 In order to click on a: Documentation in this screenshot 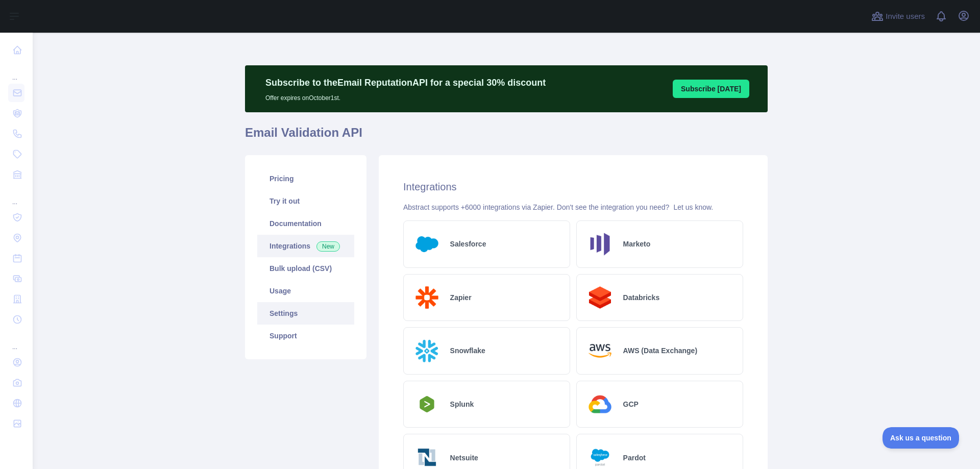, I will do `click(306, 224)`.